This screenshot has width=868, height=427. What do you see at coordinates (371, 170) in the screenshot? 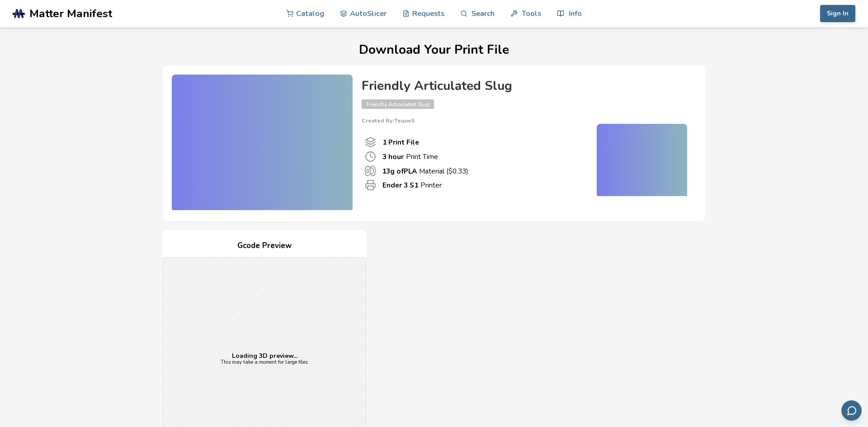
I see `span: Material Used` at bounding box center [371, 170].